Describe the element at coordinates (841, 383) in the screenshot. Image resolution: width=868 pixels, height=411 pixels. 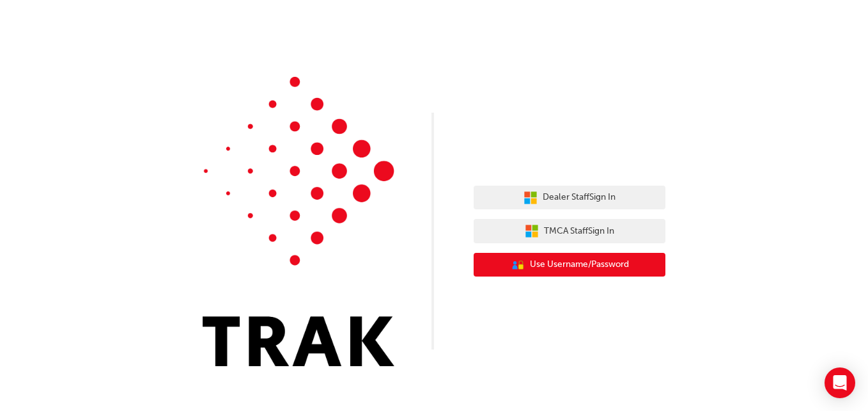
I see `div: Open Intercom Messenger` at that location.